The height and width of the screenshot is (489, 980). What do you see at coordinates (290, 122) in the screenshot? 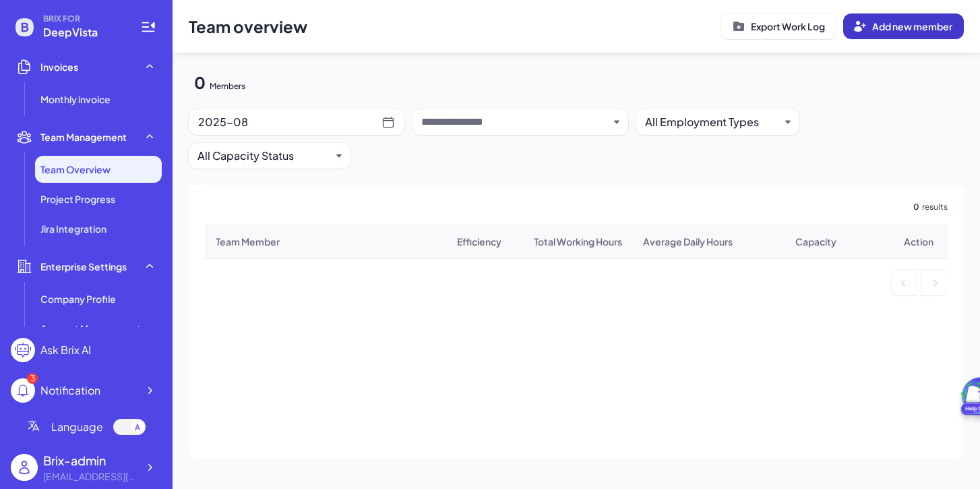
I see `div: 2025-08` at bounding box center [290, 122].